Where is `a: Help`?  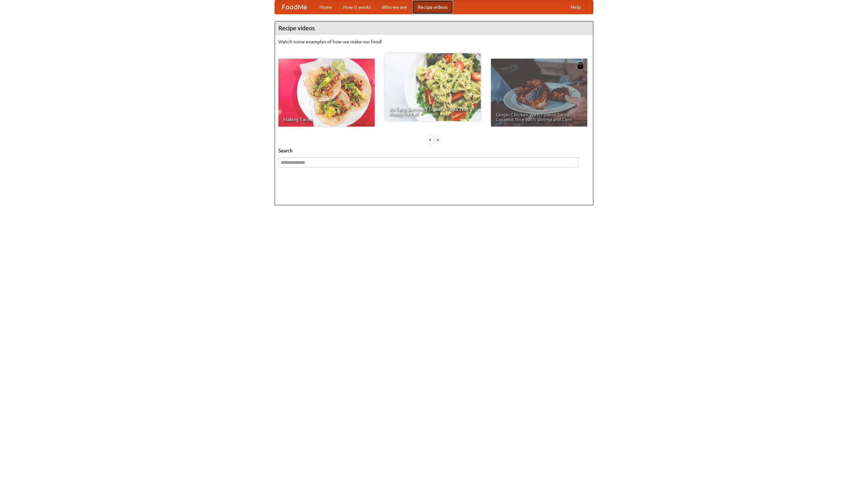 a: Help is located at coordinates (576, 7).